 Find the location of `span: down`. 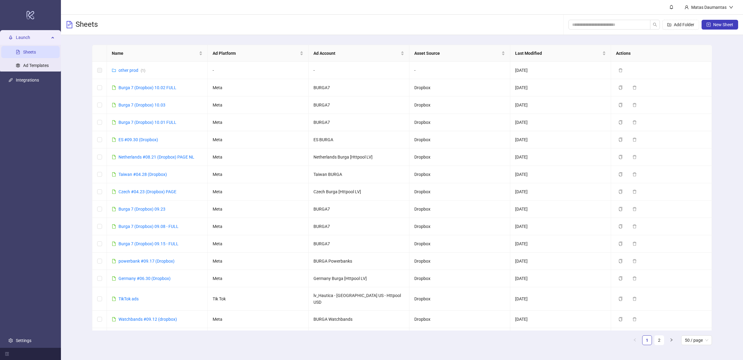

span: down is located at coordinates (731, 7).